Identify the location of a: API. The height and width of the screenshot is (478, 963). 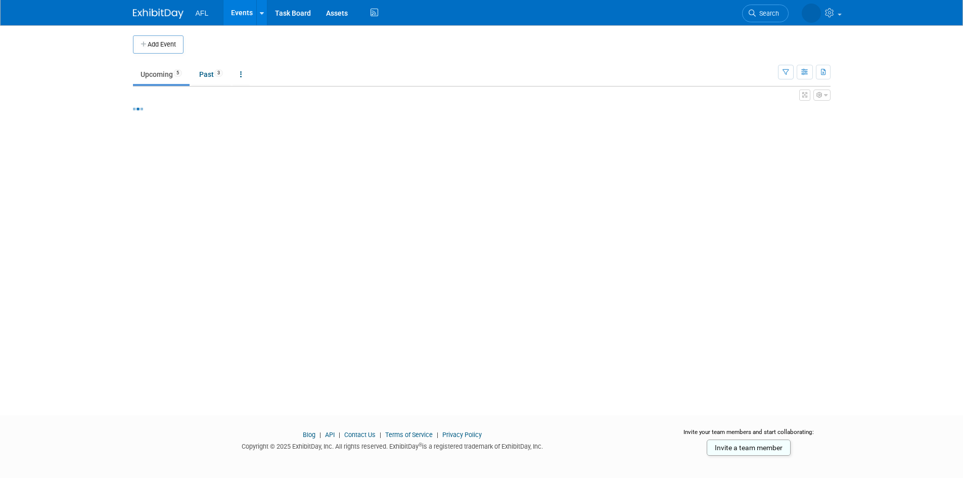
(330, 434).